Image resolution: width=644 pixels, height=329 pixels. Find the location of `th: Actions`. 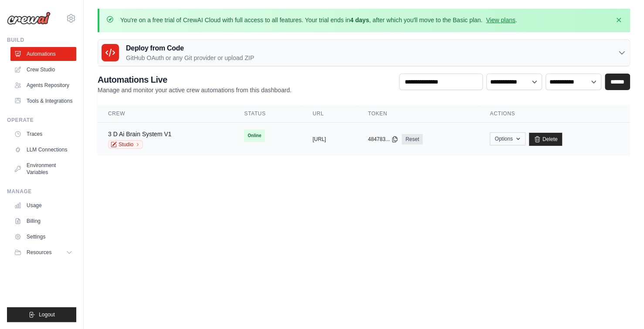

th: Actions is located at coordinates (554, 114).